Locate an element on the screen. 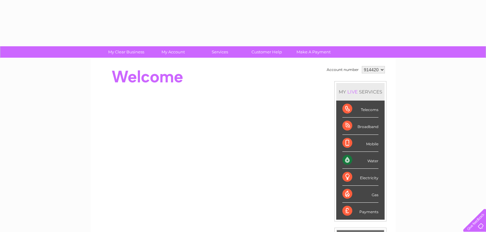 The width and height of the screenshot is (486, 232). a: Services is located at coordinates (220, 52).